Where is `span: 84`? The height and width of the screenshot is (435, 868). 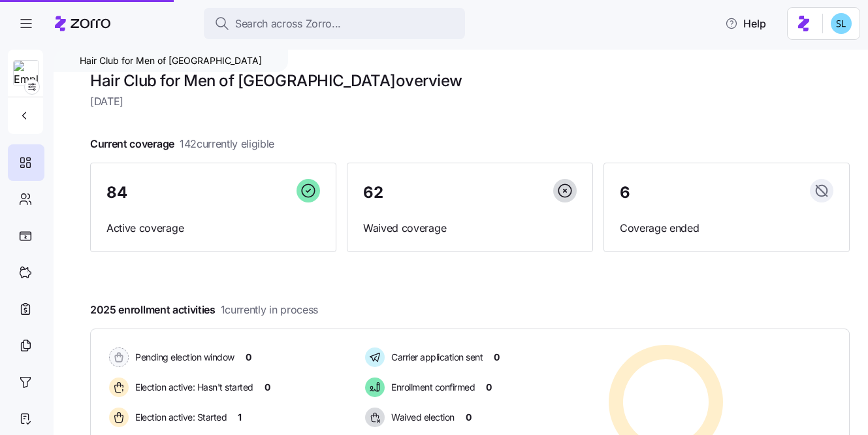 span: 84 is located at coordinates (116, 192).